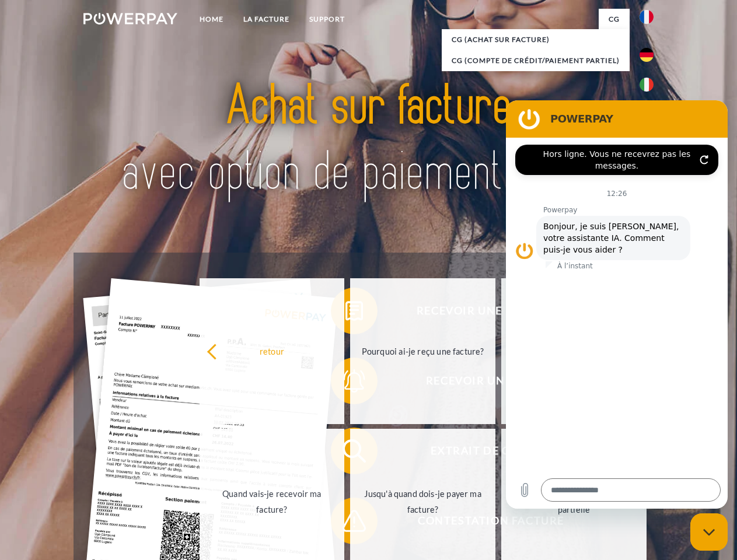  Describe the element at coordinates (130, 19) in the screenshot. I see `img: logo-powerpay-white.svg` at that location.